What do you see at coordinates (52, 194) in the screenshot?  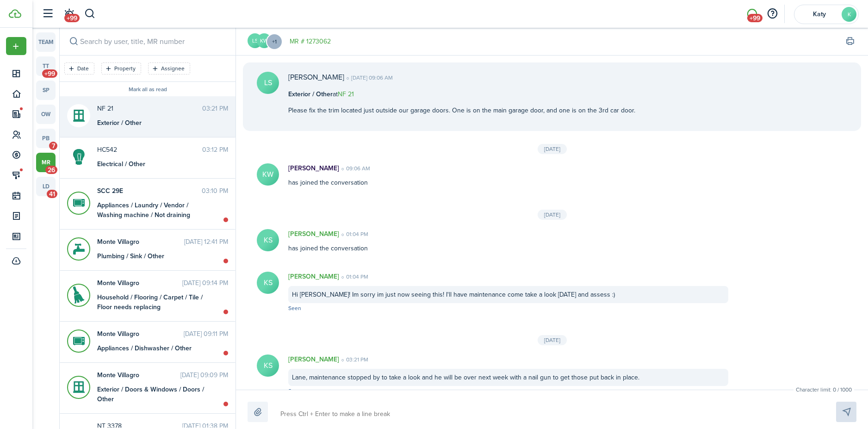 I see `span: 41` at bounding box center [52, 194].